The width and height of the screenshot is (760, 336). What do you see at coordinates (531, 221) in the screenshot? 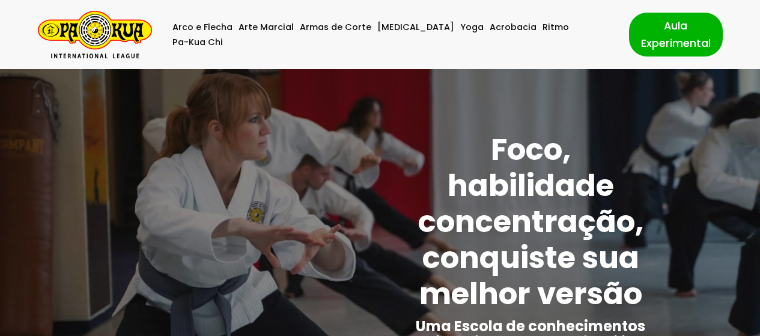
I see `strong: Foco, habilidade concentração, conquiste sua melhor versão` at bounding box center [531, 221].